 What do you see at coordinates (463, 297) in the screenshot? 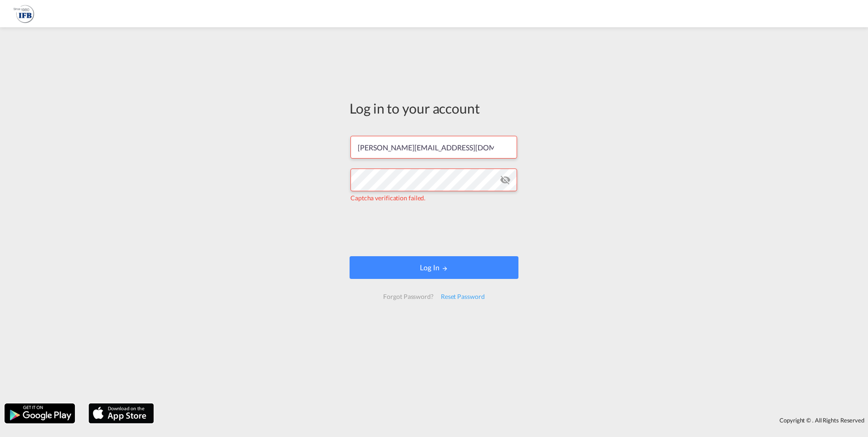
I see `div: Reset Password` at bounding box center [463, 297].